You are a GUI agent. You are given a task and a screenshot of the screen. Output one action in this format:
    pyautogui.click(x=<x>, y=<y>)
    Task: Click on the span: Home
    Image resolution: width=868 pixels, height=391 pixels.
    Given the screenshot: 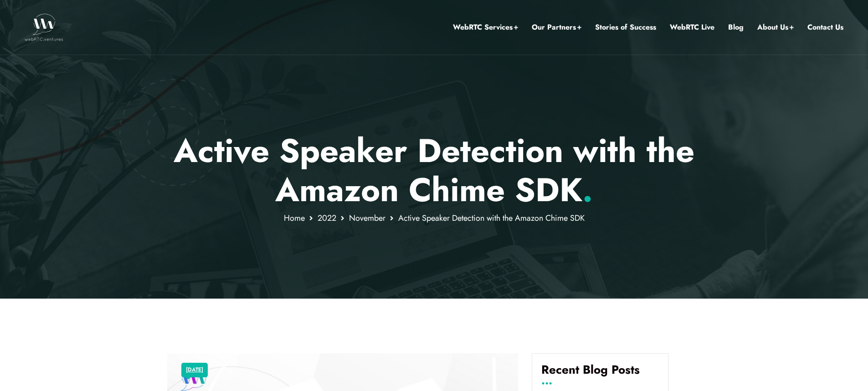 What is the action you would take?
    pyautogui.click(x=294, y=218)
    